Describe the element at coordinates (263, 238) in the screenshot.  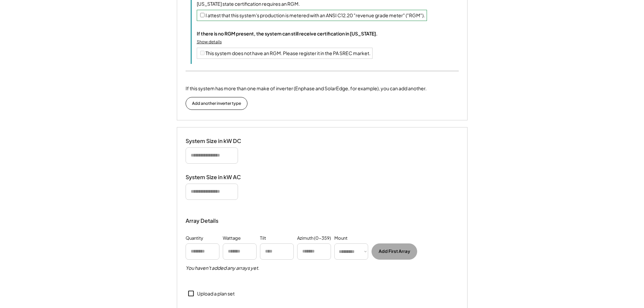
I see `div: Tilt` at that location.